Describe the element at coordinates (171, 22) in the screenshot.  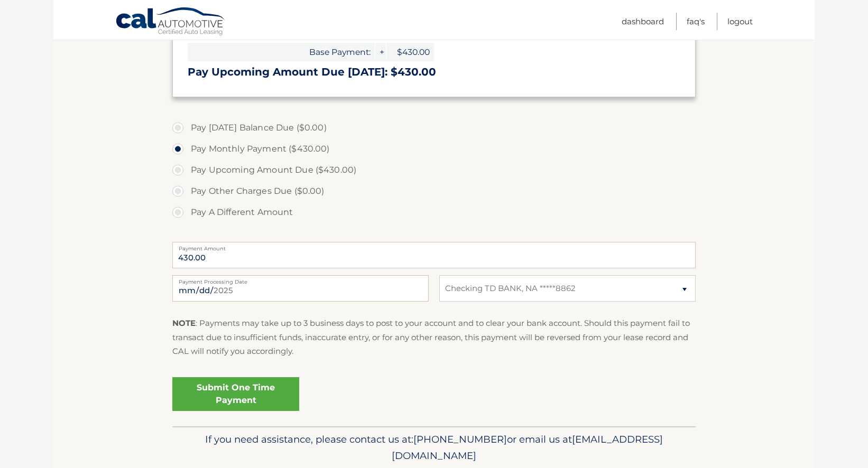
I see `a: Cal Automotive` at that location.